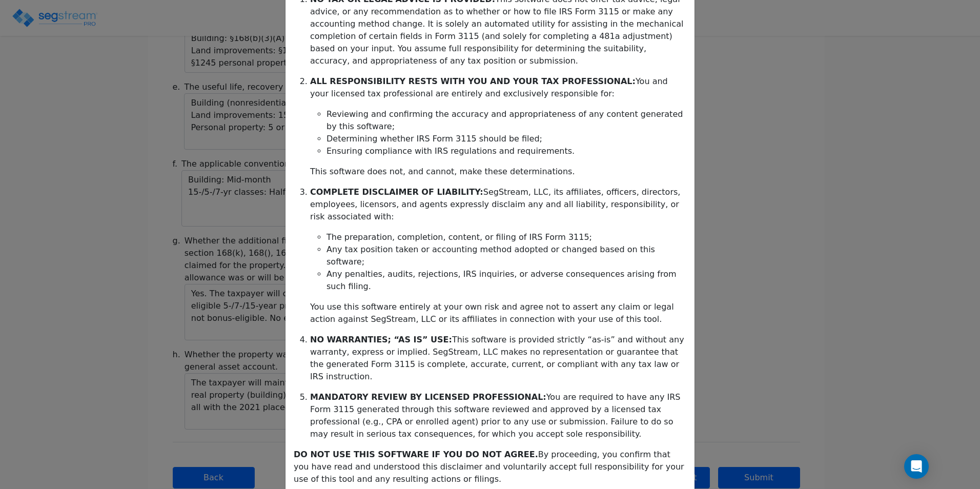  Describe the element at coordinates (498, 205) in the screenshot. I see `p: SegStream, LLC, its affiliates, officers, directors, employees, licensors, and agents expressly d...` at that location.